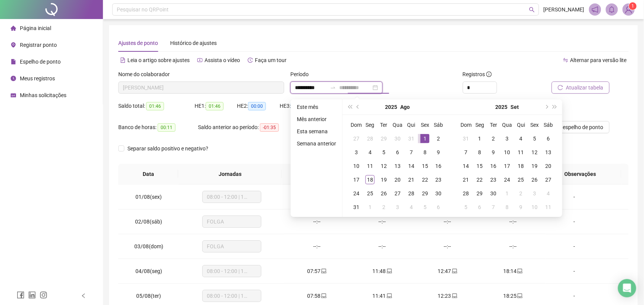 Image resolution: width=644 pixels, height=305 pixels. Describe the element at coordinates (627, 288) in the screenshot. I see `div: Open Intercom Messenger` at that location.